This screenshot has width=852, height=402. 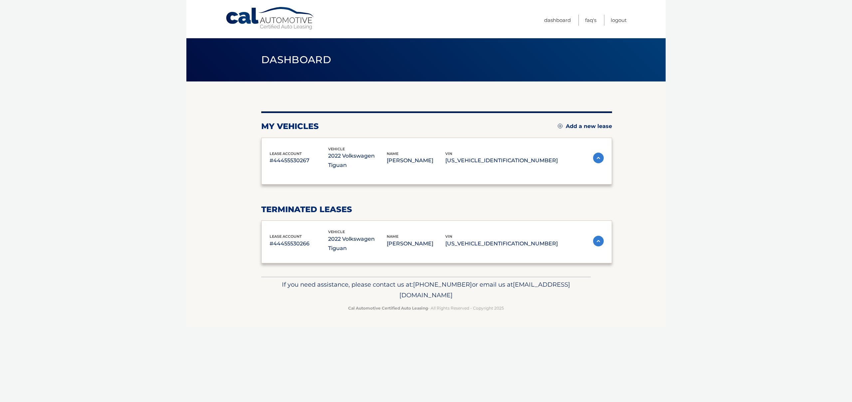 What do you see at coordinates (437, 210) in the screenshot?
I see `h2: terminated leases` at bounding box center [437, 210].